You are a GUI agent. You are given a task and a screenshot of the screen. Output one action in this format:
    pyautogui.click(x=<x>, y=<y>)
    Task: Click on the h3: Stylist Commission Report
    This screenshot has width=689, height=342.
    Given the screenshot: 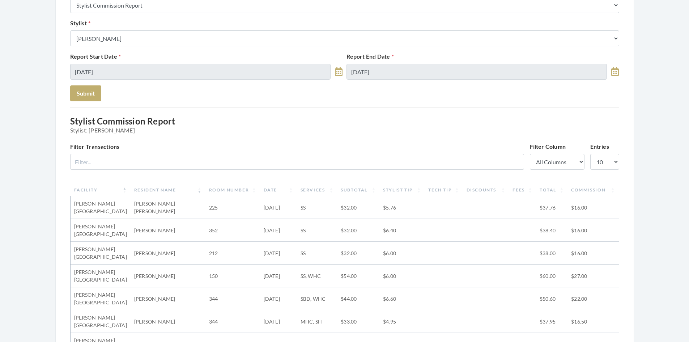 What is the action you would take?
    pyautogui.click(x=345, y=125)
    